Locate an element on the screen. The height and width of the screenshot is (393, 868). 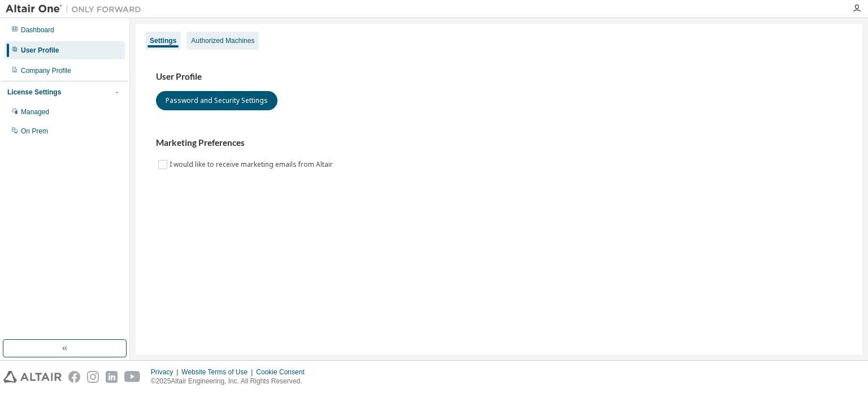
div: Website Terms of Use is located at coordinates (219, 372).